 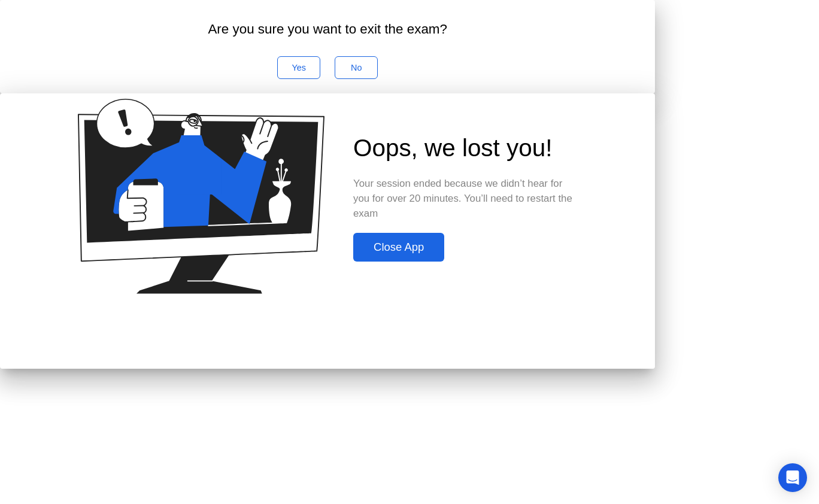 I want to click on button: Yes, so click(x=299, y=68).